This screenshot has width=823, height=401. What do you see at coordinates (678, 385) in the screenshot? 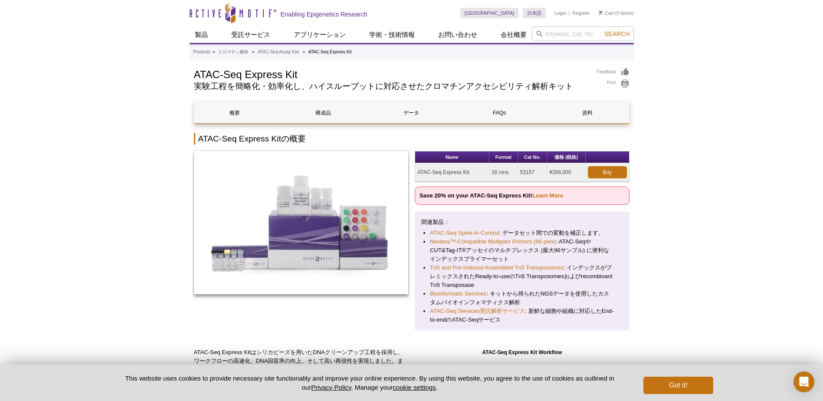
I see `button: Got it!` at bounding box center [678, 385].